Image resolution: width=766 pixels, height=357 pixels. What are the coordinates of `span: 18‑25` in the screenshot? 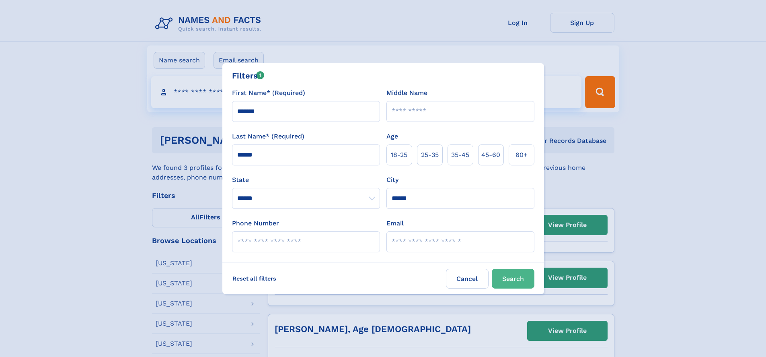 It's located at (399, 155).